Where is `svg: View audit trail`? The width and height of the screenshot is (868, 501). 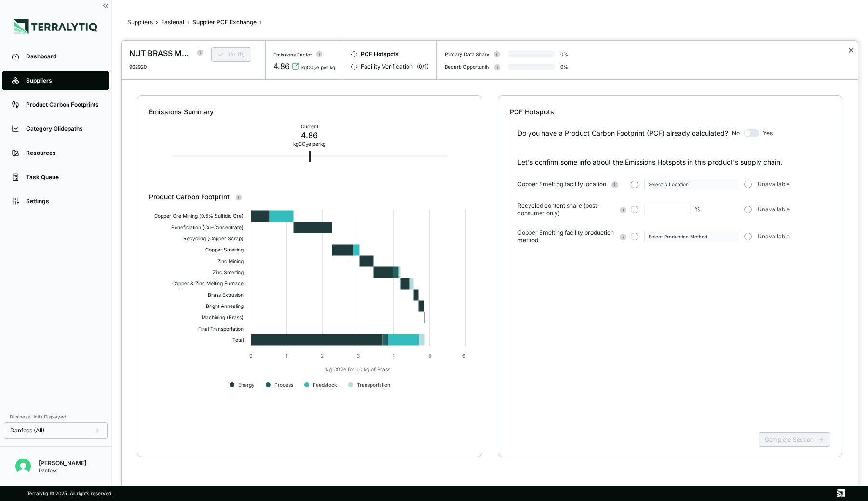
svg: View audit trail is located at coordinates (296, 66).